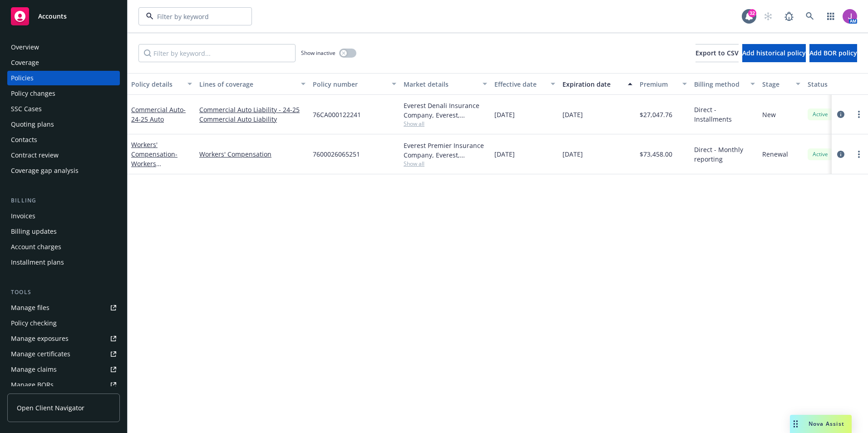 This screenshot has width=868, height=433. I want to click on div: Coverage, so click(25, 63).